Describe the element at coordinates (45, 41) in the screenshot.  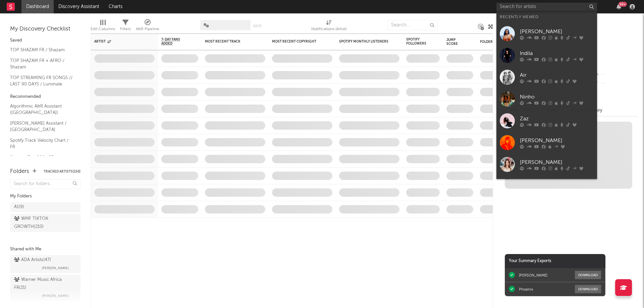
I see `div: Saved` at that location.